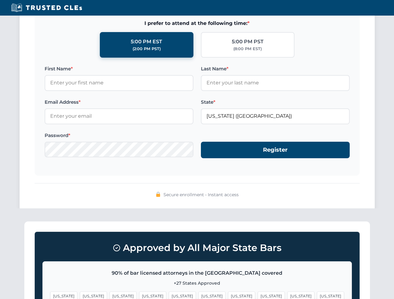 The width and height of the screenshot is (394, 299). What do you see at coordinates (275, 116) in the screenshot?
I see `input: Florida (FL)` at bounding box center [275, 116].